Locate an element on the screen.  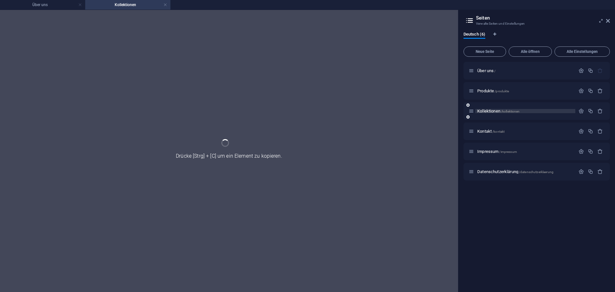
h4: Kollektionen is located at coordinates (128, 5).